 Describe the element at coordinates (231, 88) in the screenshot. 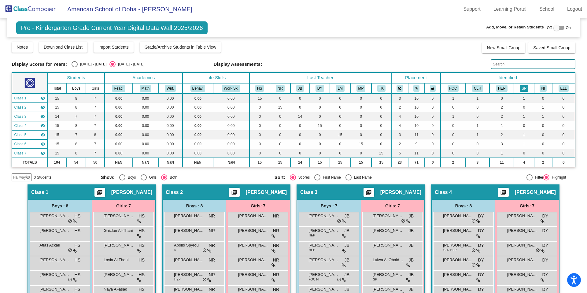

I see `button: Work Sk.` at that location.